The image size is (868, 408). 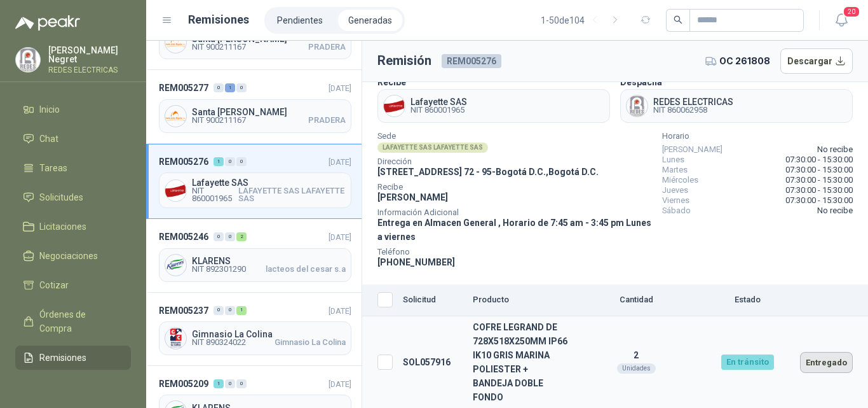 I want to click on span: LAFAYETTE SAS LAFAYETTE SAS, so click(x=292, y=195).